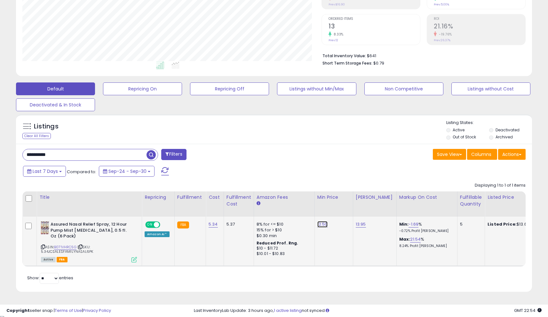  I want to click on span: Columns, so click(481, 154).